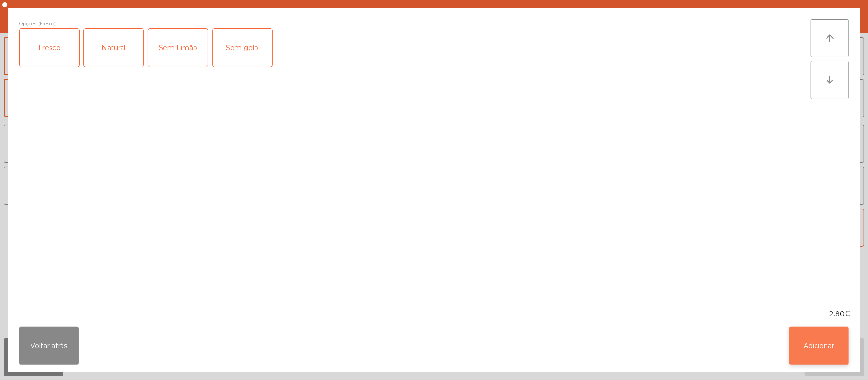 The height and width of the screenshot is (380, 868). I want to click on span: (Fresco), so click(47, 23).